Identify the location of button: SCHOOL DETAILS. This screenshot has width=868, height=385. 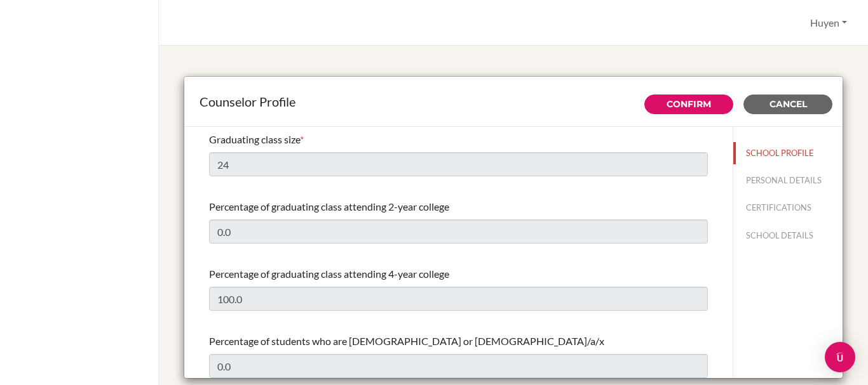
(788, 236).